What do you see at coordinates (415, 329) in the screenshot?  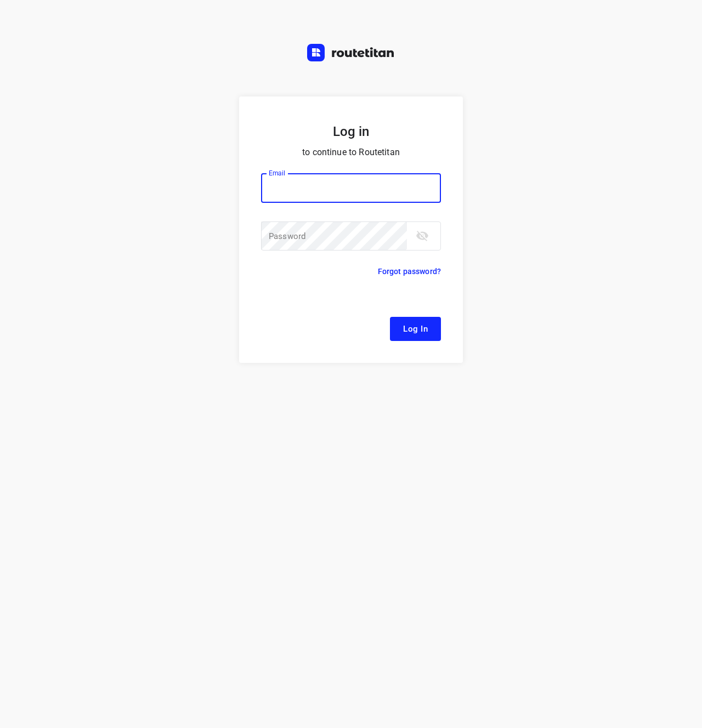 I see `span: Log In` at bounding box center [415, 329].